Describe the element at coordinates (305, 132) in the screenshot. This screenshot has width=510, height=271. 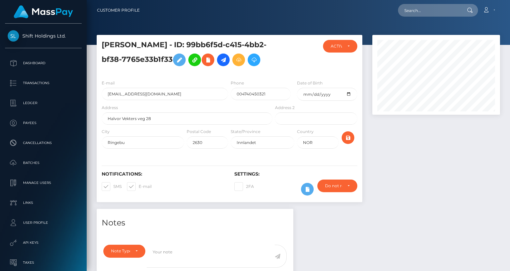
I see `label: Country` at that location.